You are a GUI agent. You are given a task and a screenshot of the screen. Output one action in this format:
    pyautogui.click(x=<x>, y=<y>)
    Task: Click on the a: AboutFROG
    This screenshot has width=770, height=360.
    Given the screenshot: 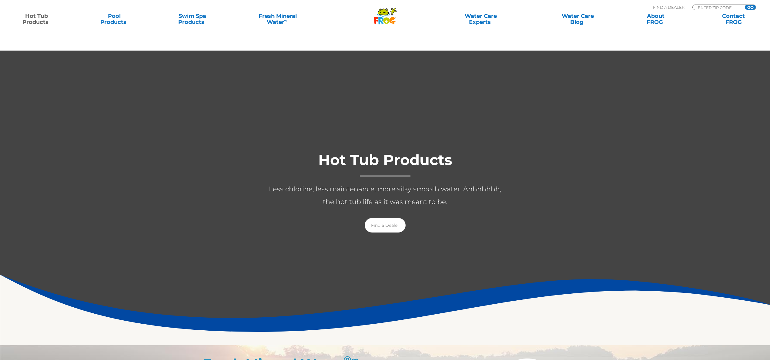 What is the action you would take?
    pyautogui.click(x=656, y=19)
    